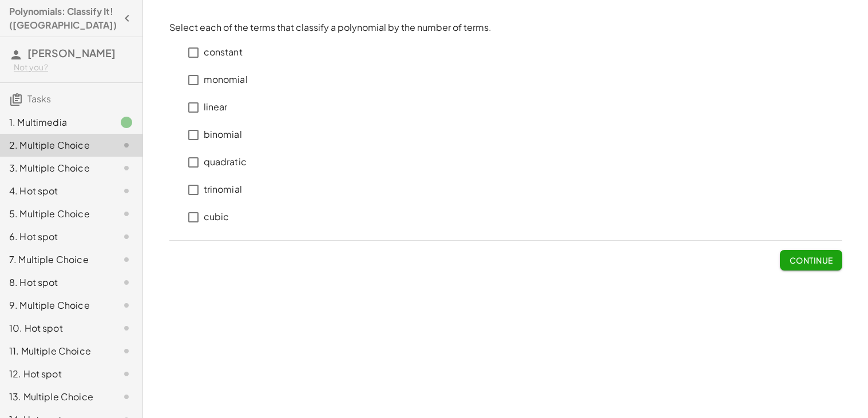  I want to click on p: trinomial, so click(223, 189).